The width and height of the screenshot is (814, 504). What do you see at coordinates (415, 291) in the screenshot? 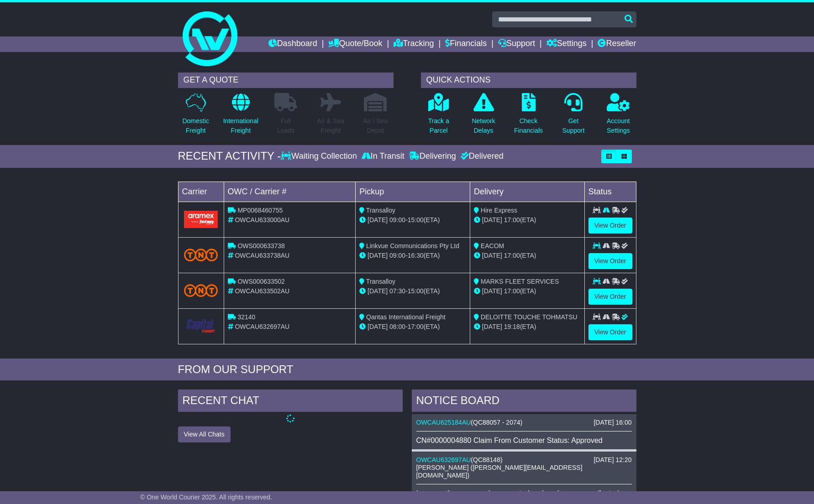
I see `span: 15:00` at bounding box center [415, 291].